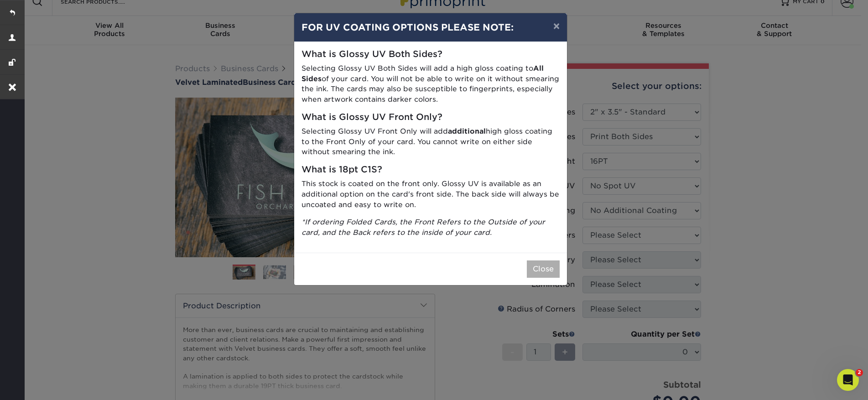 The height and width of the screenshot is (400, 868). I want to click on h5: What is 18pt C1S?, so click(431, 170).